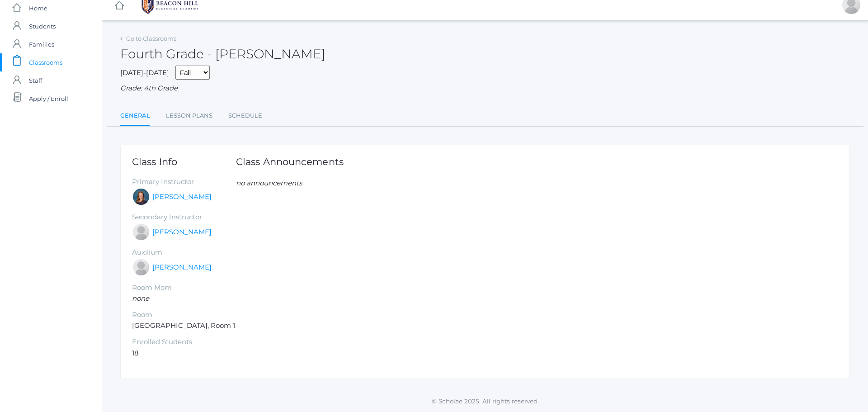 The image size is (868, 412). What do you see at coordinates (141, 267) in the screenshot?
I see `div: Heather Porter` at bounding box center [141, 267].